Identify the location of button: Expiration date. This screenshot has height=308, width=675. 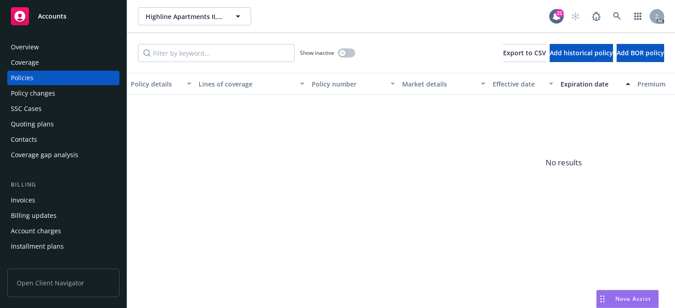
(596, 84).